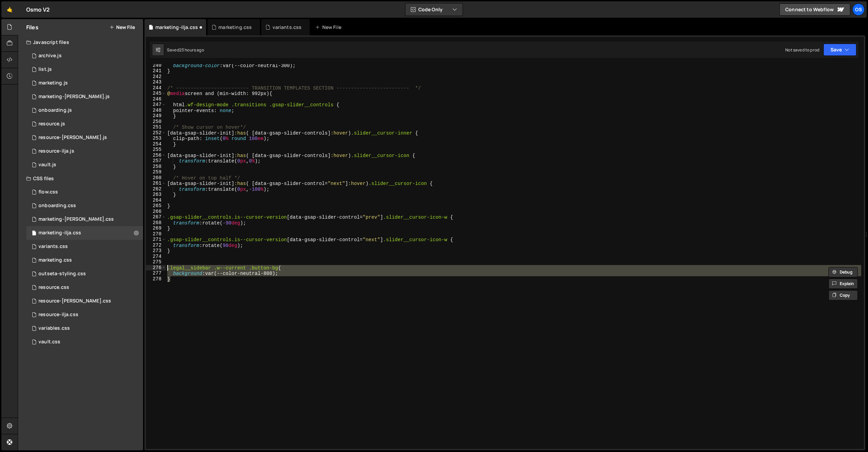 This screenshot has width=868, height=452. What do you see at coordinates (62, 274) in the screenshot?
I see `div: outseta-styling.css` at bounding box center [62, 274].